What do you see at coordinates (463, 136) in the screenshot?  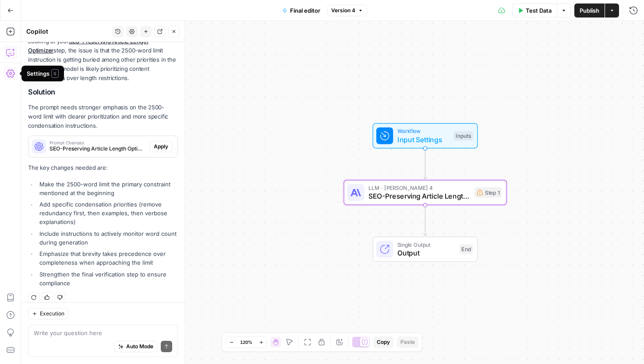 I see `div: Inputs` at bounding box center [463, 136].